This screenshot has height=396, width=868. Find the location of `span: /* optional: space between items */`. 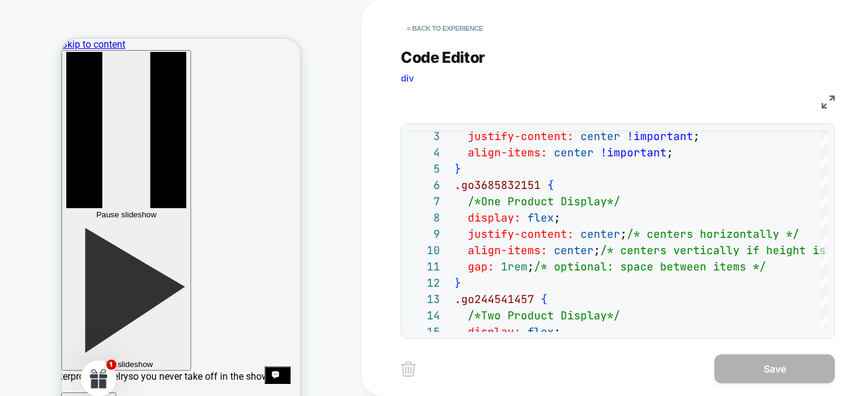

span: /* optional: space between items */ is located at coordinates (650, 266).